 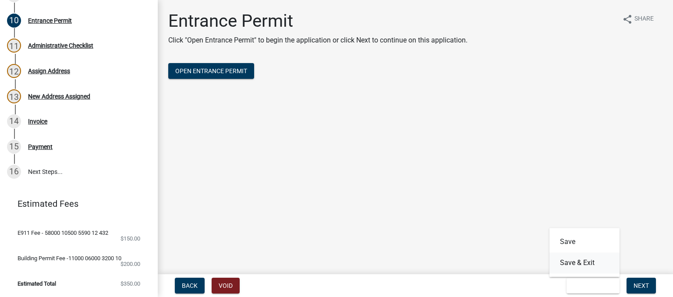 What do you see at coordinates (644, 19) in the screenshot?
I see `span: Share` at bounding box center [644, 19].